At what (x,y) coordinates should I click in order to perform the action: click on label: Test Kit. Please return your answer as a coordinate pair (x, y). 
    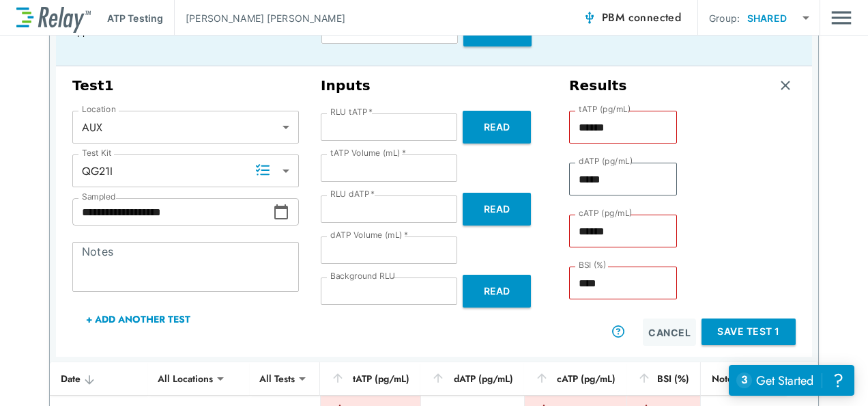
    Looking at the image, I should click on (97, 153).